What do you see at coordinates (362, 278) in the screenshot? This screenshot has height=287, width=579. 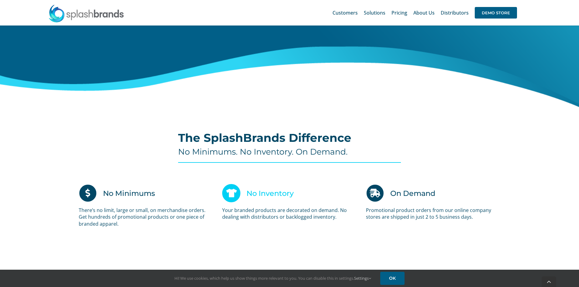 I see `a: Settings` at bounding box center [362, 278].